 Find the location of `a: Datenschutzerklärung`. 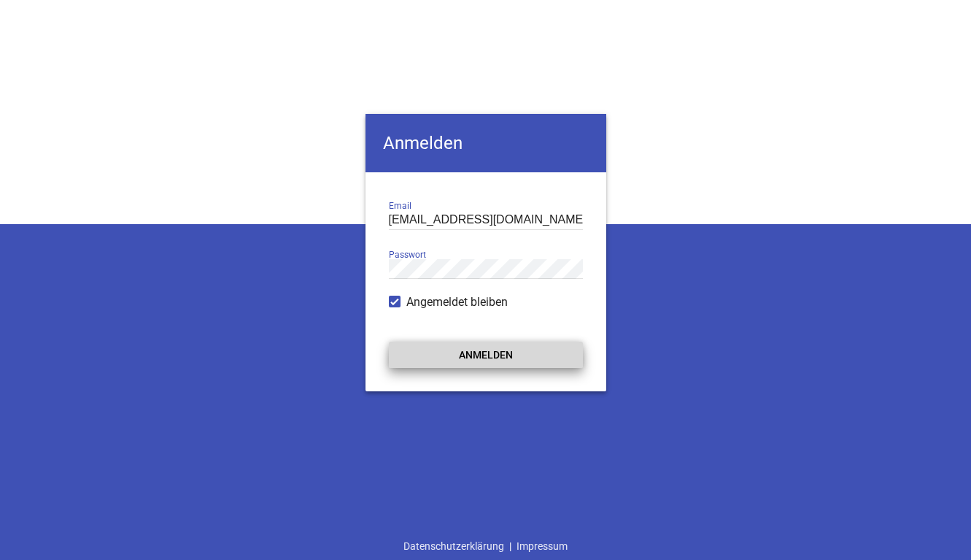

a: Datenschutzerklärung is located at coordinates (454, 545).